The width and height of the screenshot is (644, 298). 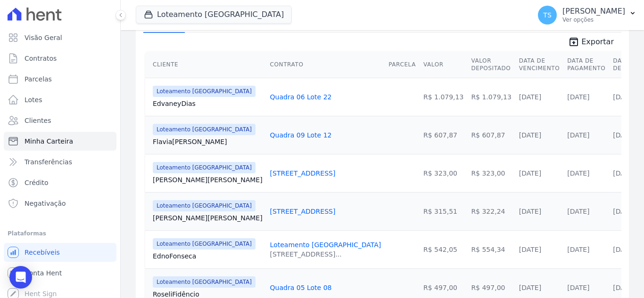 I want to click on a: Lotes, so click(x=59, y=100).